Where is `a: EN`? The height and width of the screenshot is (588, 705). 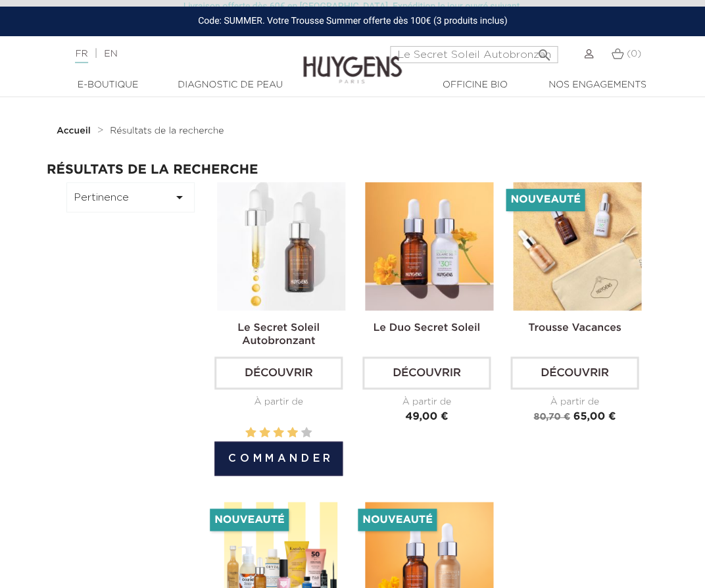
a: EN is located at coordinates (110, 54).